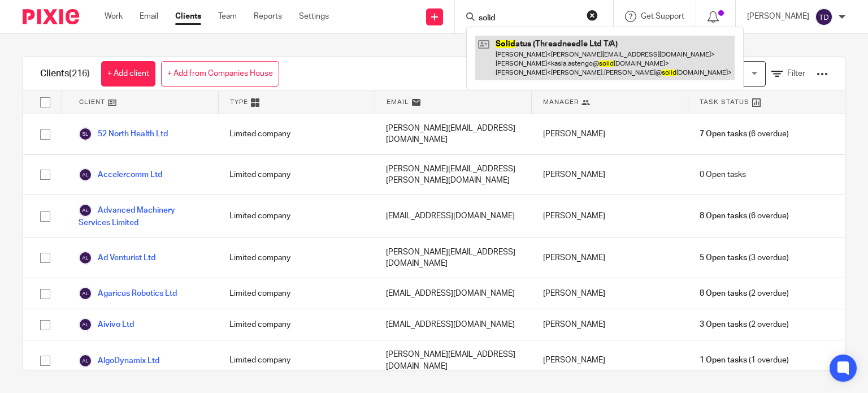 The width and height of the screenshot is (868, 393). Describe the element at coordinates (227, 17) in the screenshot. I see `a: Team` at that location.